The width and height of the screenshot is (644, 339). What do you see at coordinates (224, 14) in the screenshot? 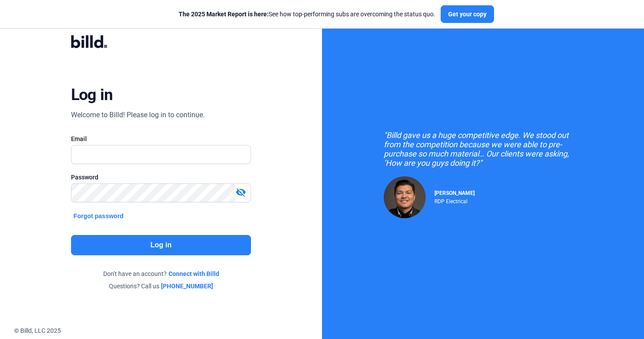
I see `span: The 2025 Market Report is here:` at bounding box center [224, 14].